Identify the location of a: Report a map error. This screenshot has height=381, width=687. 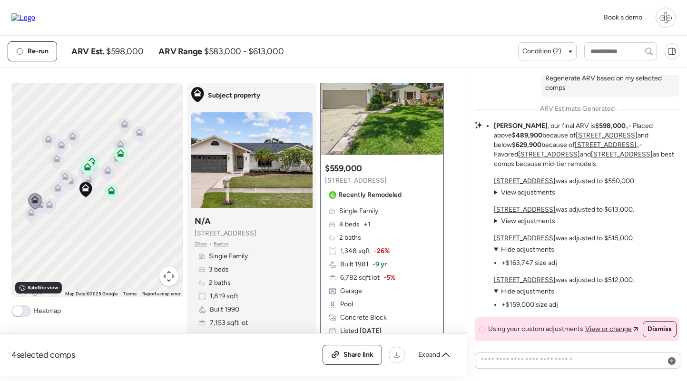
(161, 294).